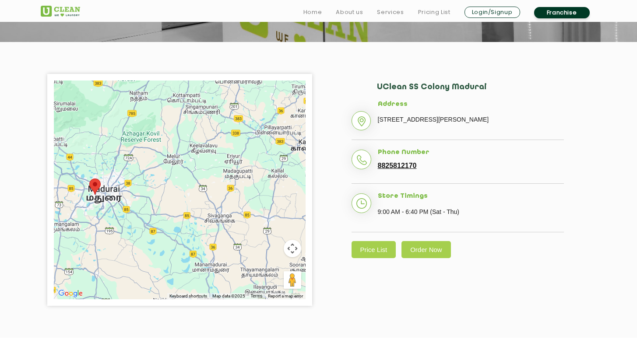 Image resolution: width=637 pixels, height=364 pixels. I want to click on span: Map data ©2025, so click(229, 295).